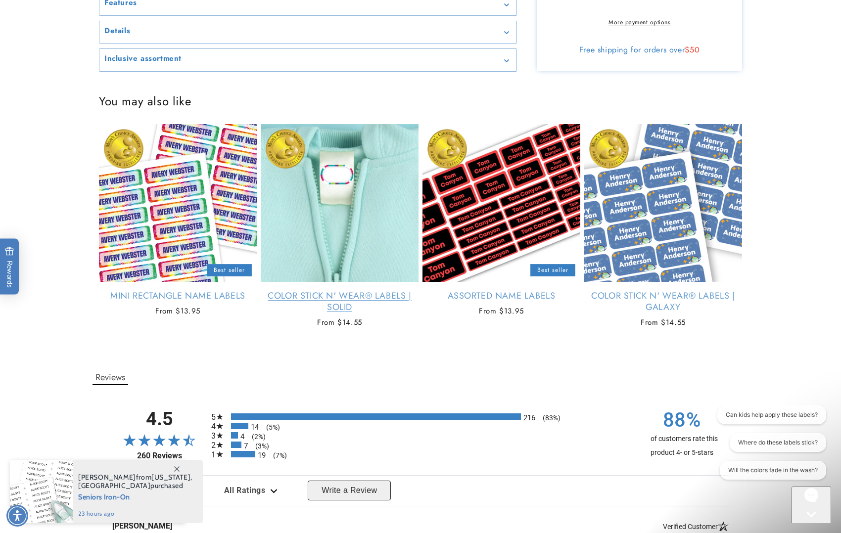 The image size is (841, 533). I want to click on h2: Inclusive assortment, so click(143, 59).